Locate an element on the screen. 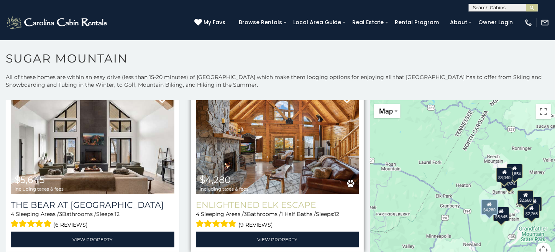 Image resolution: width=555 pixels, height=252 pixels. a: Local Area Guide is located at coordinates (317, 22).